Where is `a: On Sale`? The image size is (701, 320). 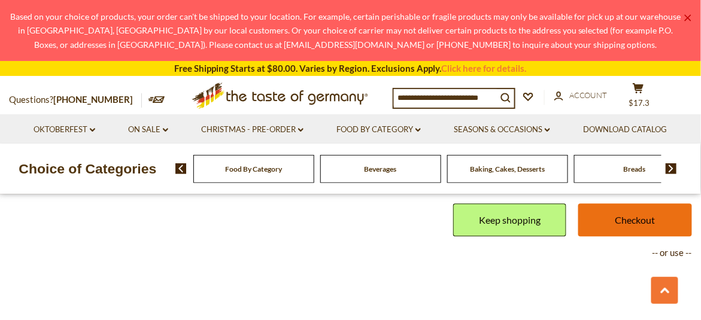 a: On Sale is located at coordinates (148, 130).